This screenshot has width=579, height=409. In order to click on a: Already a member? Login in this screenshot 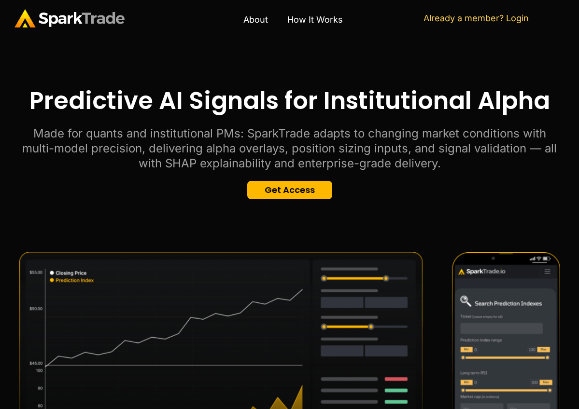, I will do `click(476, 18)`.